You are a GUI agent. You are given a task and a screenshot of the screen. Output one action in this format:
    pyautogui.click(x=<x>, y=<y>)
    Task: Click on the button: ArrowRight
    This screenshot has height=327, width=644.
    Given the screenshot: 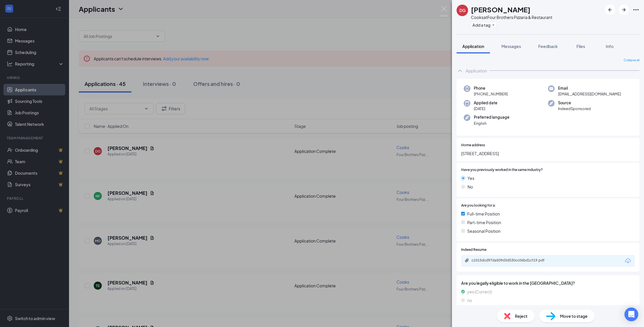 What is the action you would take?
    pyautogui.click(x=623, y=10)
    